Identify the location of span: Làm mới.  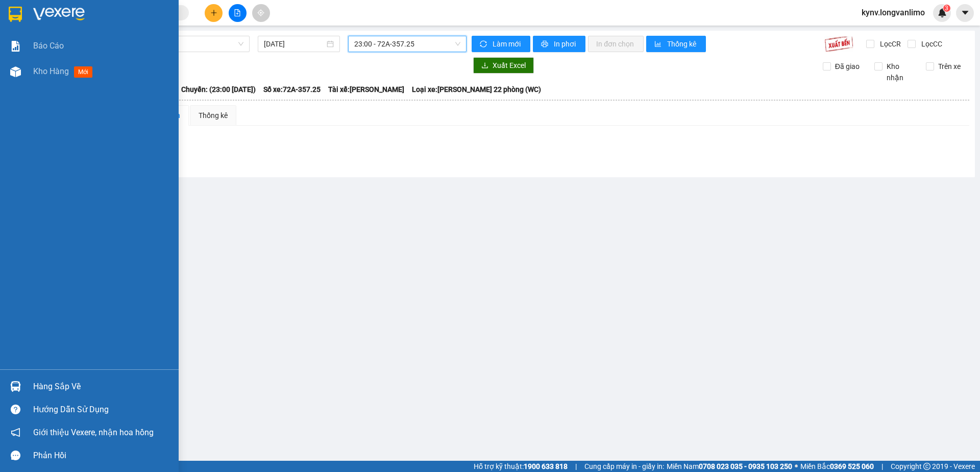
(508, 44).